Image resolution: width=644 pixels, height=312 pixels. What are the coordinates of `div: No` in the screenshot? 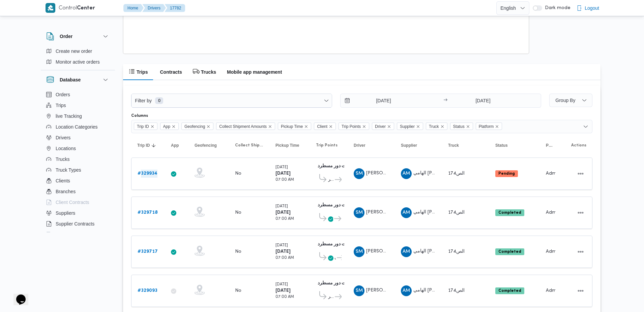 It's located at (238, 252).